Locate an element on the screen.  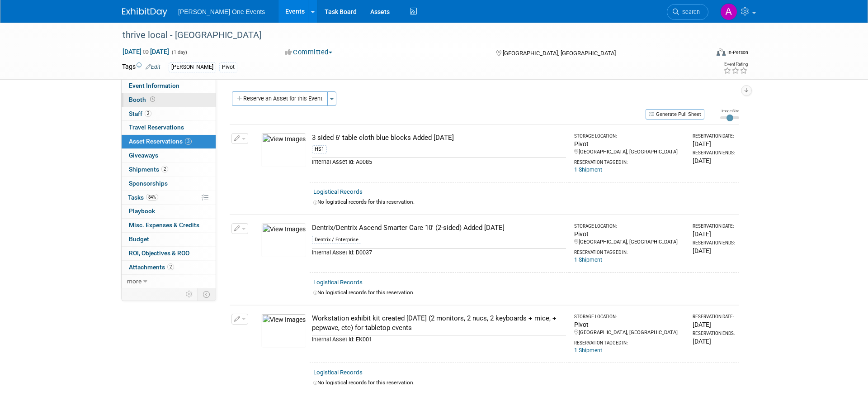
span: Booth is located at coordinates (143, 99).